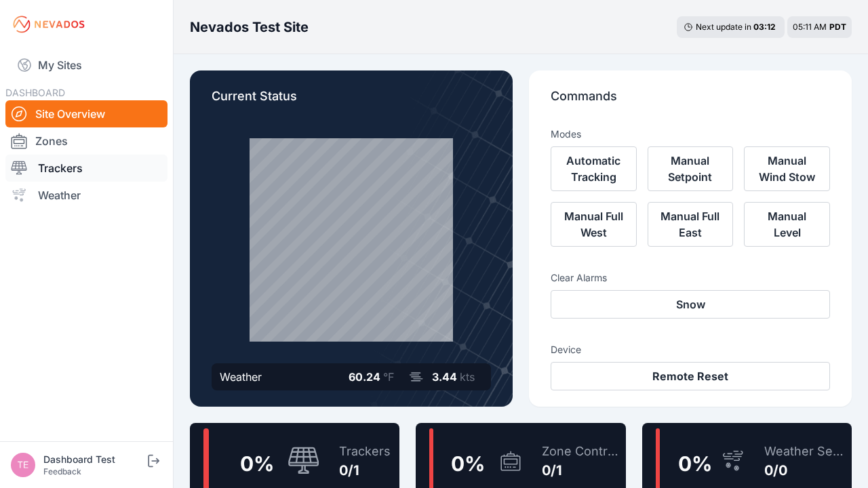 The width and height of the screenshot is (868, 488). Describe the element at coordinates (690, 169) in the screenshot. I see `button: Manual Setpoint` at that location.